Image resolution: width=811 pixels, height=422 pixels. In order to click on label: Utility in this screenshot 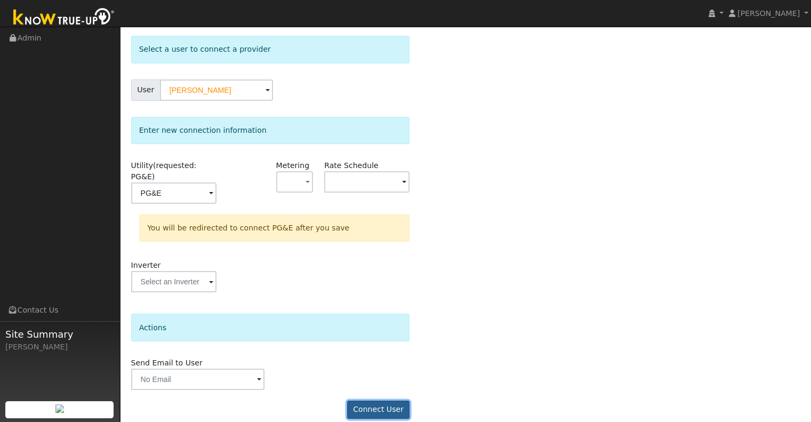, I will do `click(174, 171)`.